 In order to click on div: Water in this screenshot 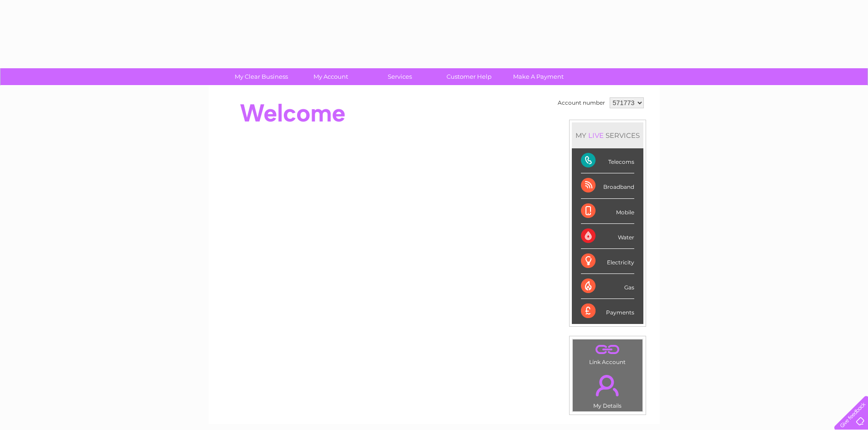, I will do `click(607, 236)`.